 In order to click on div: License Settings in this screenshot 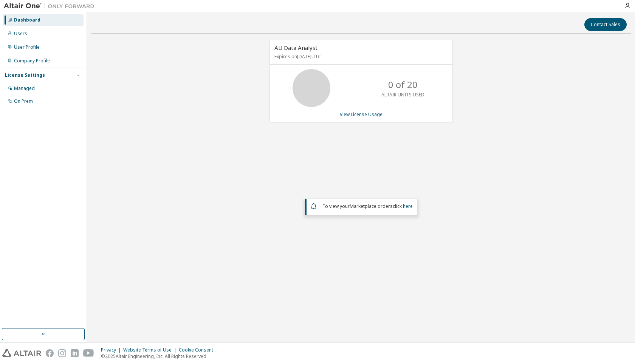, I will do `click(25, 75)`.